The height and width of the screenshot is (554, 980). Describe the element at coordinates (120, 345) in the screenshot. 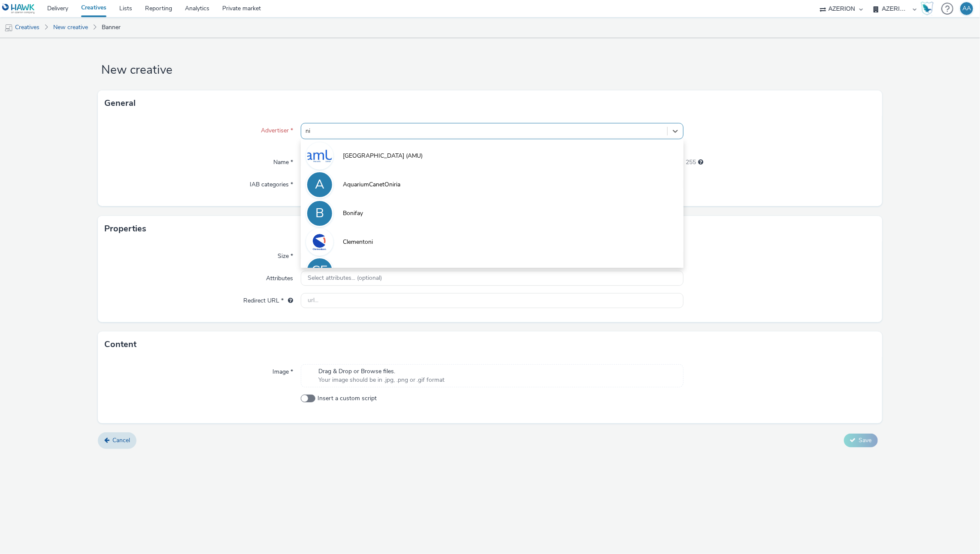

I see `h3: Content` at that location.